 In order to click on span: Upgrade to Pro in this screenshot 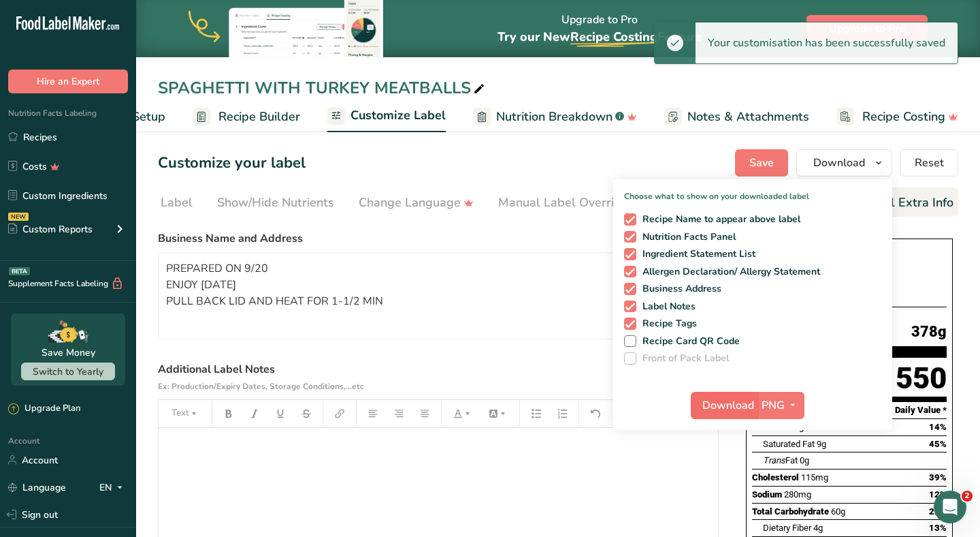, I will do `click(867, 29)`.